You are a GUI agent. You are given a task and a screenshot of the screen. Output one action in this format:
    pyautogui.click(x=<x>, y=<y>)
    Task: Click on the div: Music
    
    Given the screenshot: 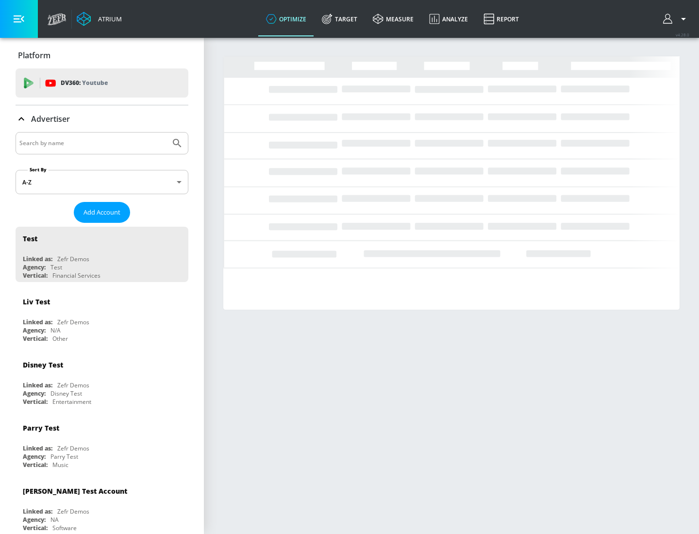 What is the action you would take?
    pyautogui.click(x=60, y=465)
    